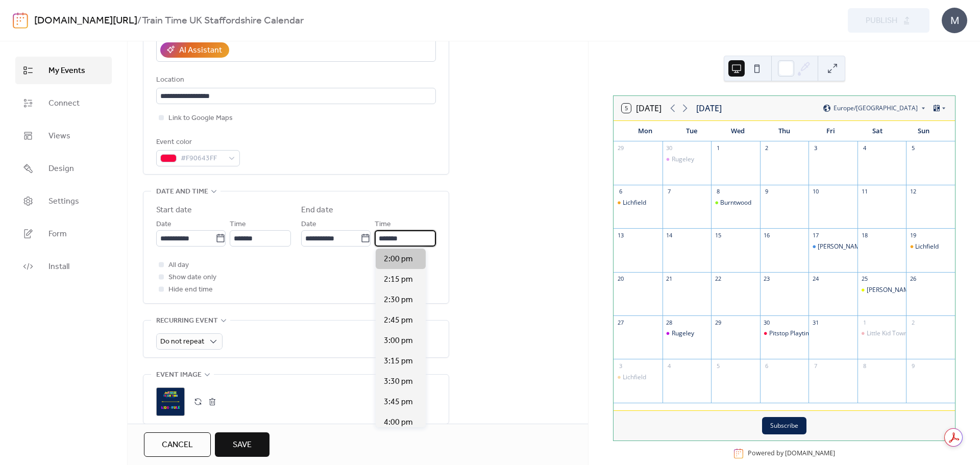  Describe the element at coordinates (202, 159) in the screenshot. I see `span: #F90643FF` at that location.